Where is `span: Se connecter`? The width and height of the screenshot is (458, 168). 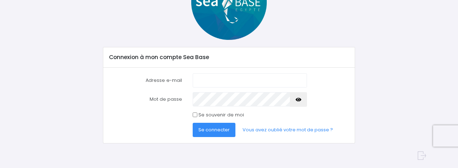 span: Se connecter is located at coordinates (214, 130).